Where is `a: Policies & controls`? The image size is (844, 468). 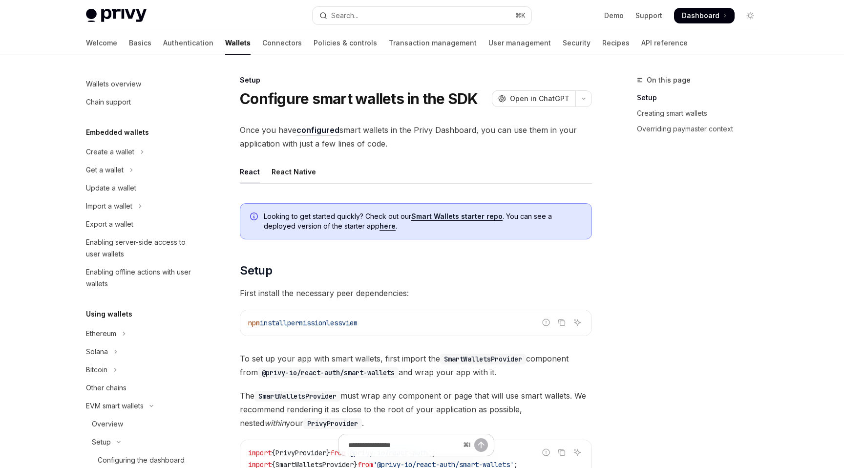 a: Policies & controls is located at coordinates (345, 43).